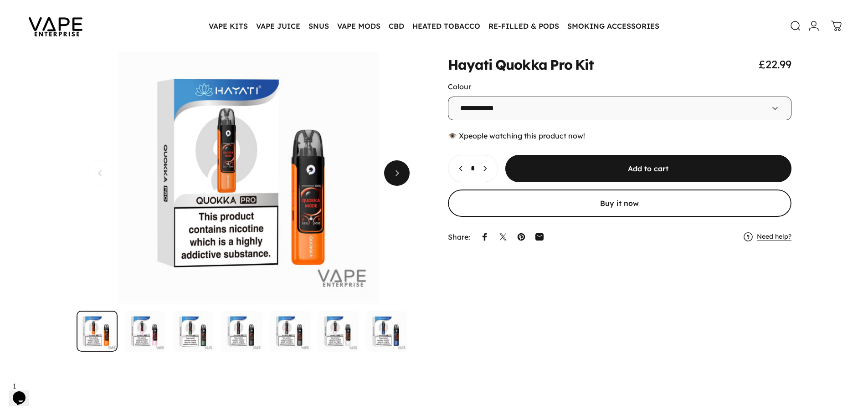 The width and height of the screenshot is (868, 415). I want to click on span: 1, so click(5, 7).